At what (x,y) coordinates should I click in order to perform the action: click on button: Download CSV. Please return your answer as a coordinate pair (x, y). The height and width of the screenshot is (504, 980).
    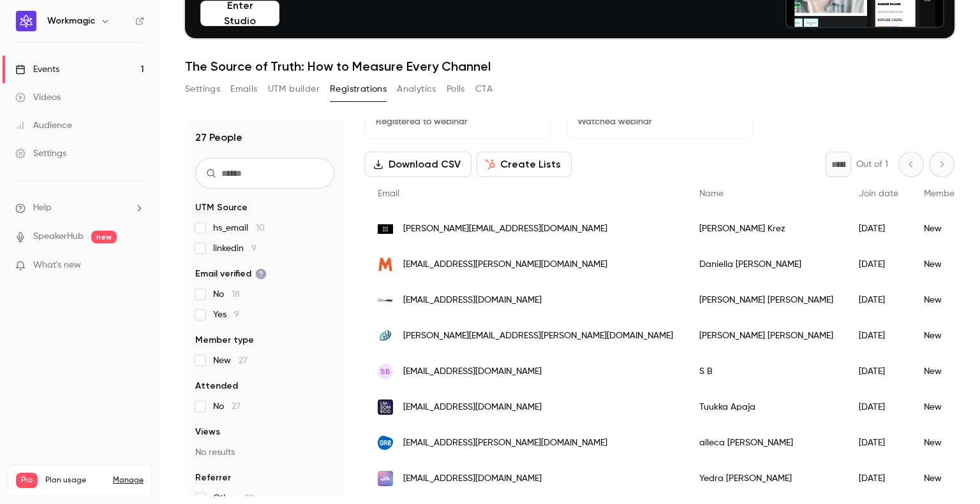
    Looking at the image, I should click on (418, 164).